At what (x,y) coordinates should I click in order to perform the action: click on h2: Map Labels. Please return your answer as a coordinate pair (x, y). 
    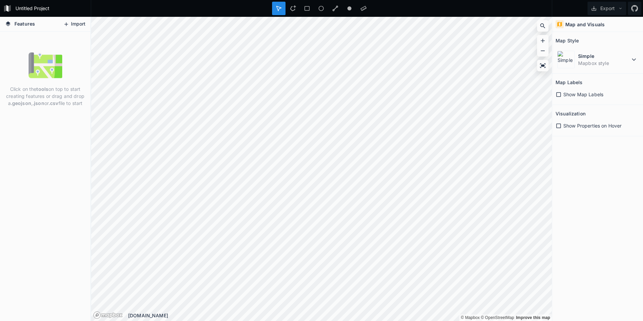
    Looking at the image, I should click on (569, 82).